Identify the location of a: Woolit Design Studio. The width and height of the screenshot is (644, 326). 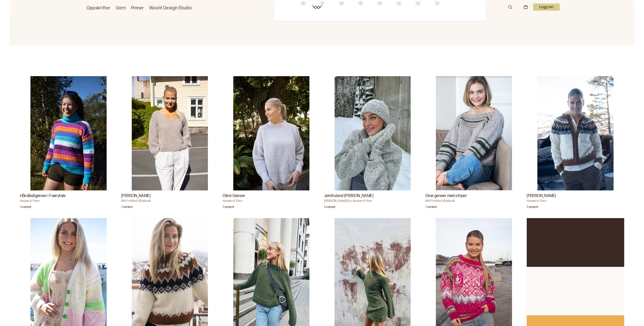
(171, 8).